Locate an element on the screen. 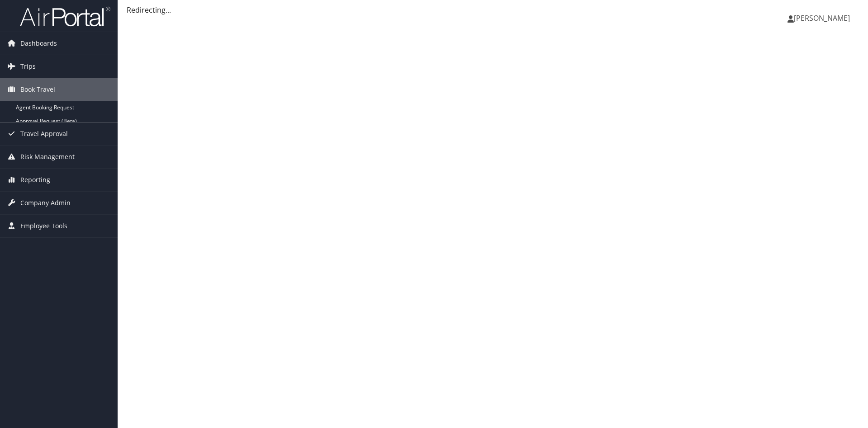 This screenshot has height=428, width=868. span: Company Admin is located at coordinates (46, 203).